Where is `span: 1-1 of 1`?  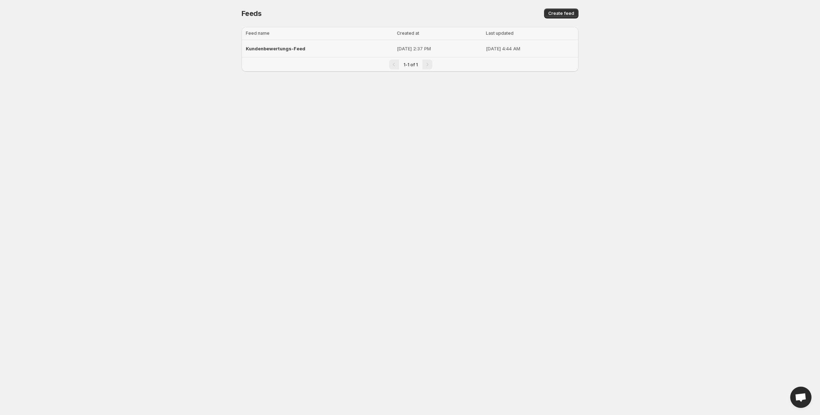 span: 1-1 of 1 is located at coordinates (410, 65).